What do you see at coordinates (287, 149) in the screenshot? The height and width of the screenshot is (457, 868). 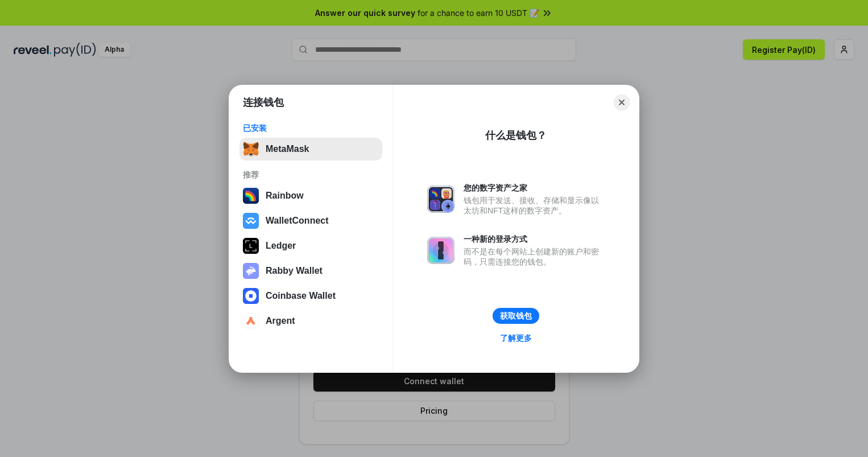 I see `div: MetaMask` at bounding box center [287, 149].